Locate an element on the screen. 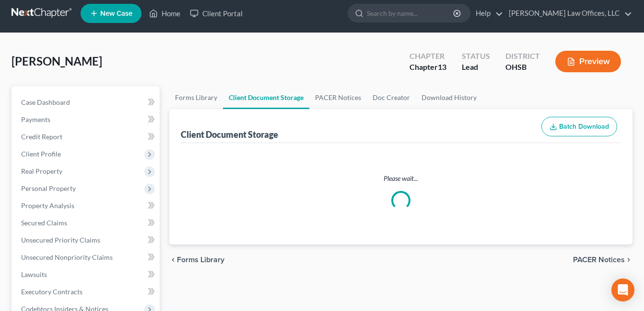  a: Credit Report is located at coordinates (86, 137).